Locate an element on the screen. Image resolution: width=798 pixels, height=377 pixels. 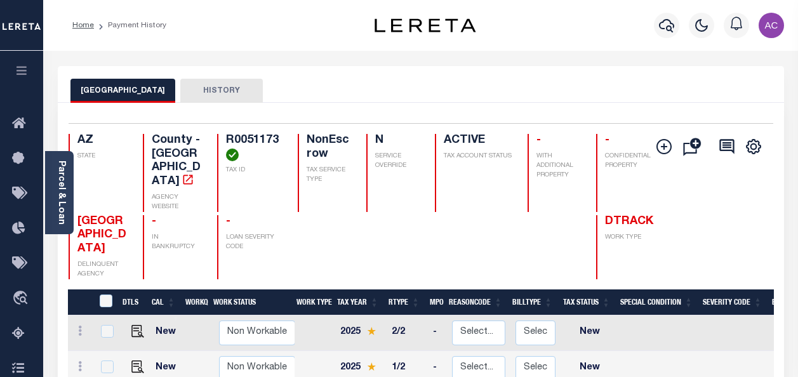
th: RType: activate to sort column ascending is located at coordinates (404, 302).